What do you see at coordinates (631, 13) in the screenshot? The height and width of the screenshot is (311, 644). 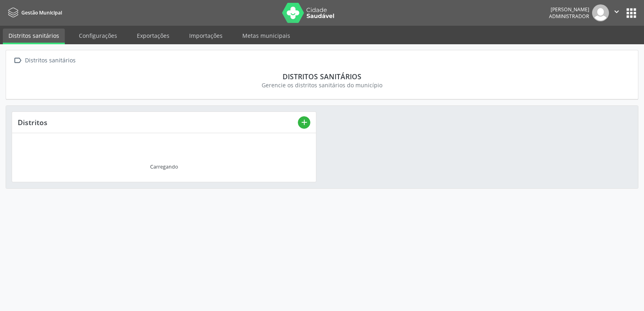 I see `button: apps` at bounding box center [631, 13].